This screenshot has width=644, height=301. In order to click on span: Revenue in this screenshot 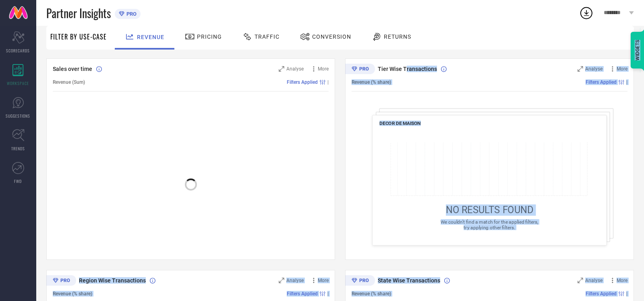, I will do `click(150, 37)`.